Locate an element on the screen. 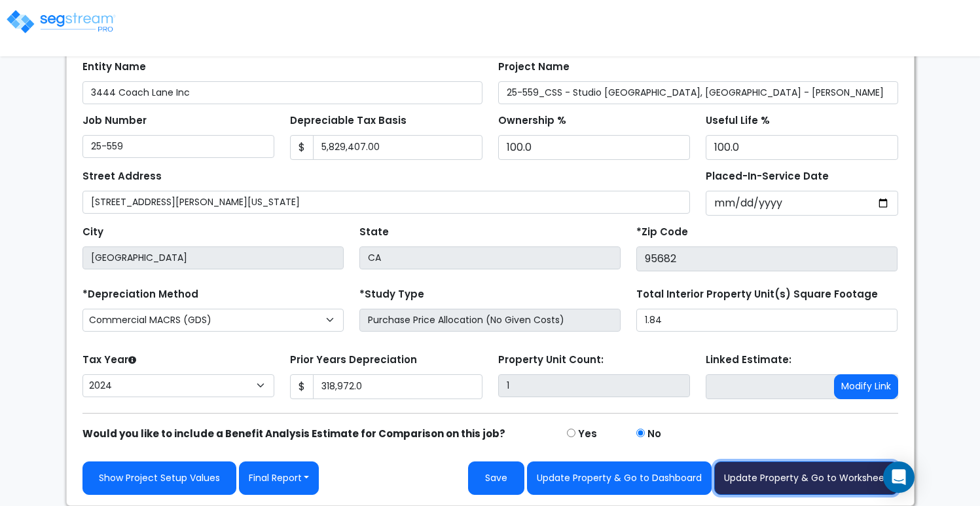 This screenshot has width=980, height=506. a: Show Project Setup Values is located at coordinates (159, 478).